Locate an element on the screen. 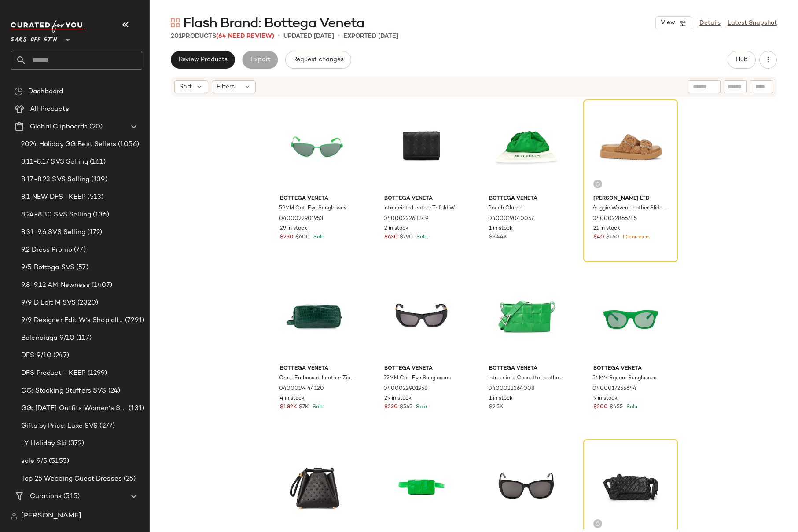  span: sale 9/5 is located at coordinates (34, 461).